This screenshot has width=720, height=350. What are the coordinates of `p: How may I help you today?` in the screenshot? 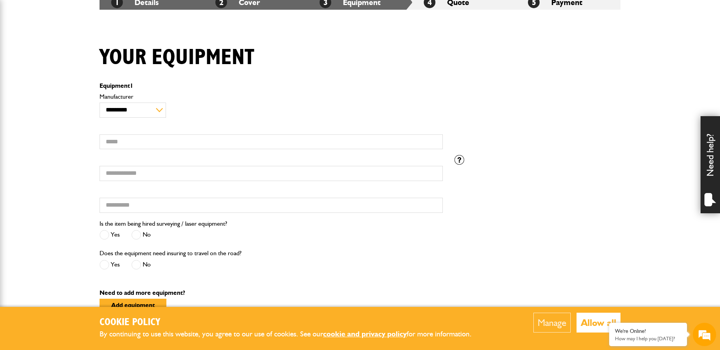 It's located at (648, 338).